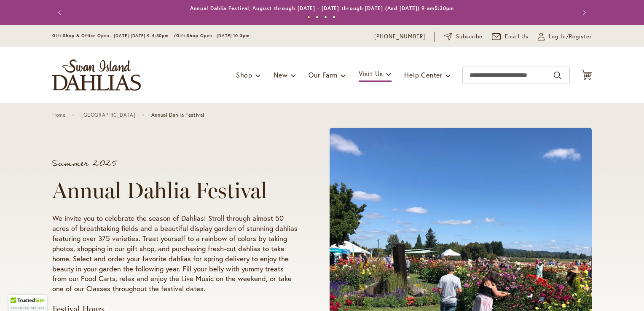  Describe the element at coordinates (58, 115) in the screenshot. I see `a: Home` at that location.